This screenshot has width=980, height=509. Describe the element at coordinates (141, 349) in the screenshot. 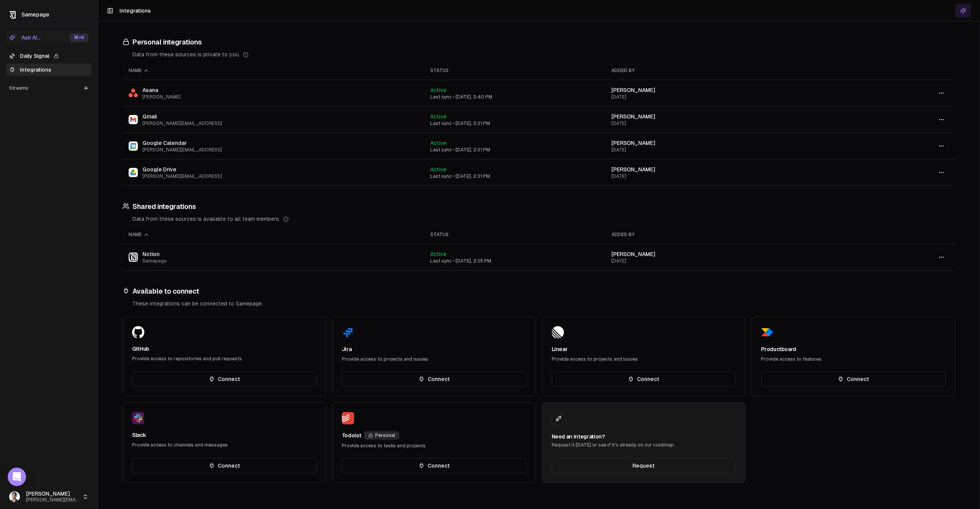

I see `div: GitHub` at that location.